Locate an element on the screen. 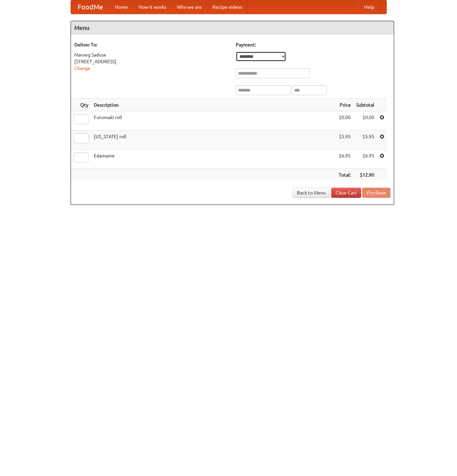  a: FoodMe is located at coordinates (90, 7).